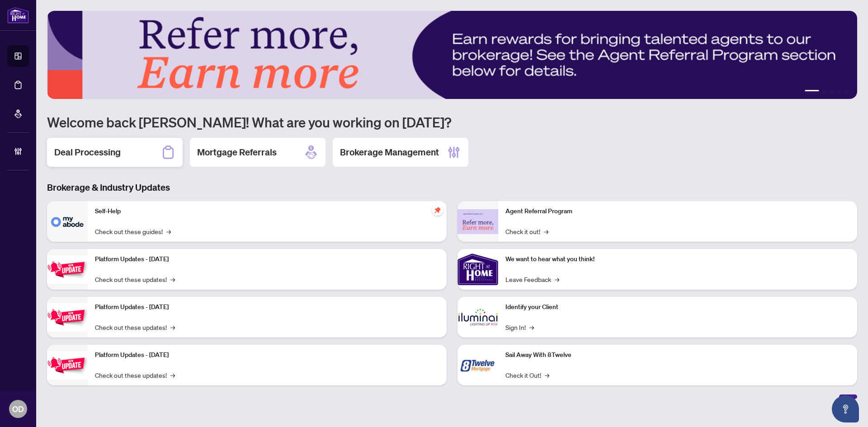 This screenshot has height=427, width=868. What do you see at coordinates (839, 92) in the screenshot?
I see `button: 4` at bounding box center [839, 92].